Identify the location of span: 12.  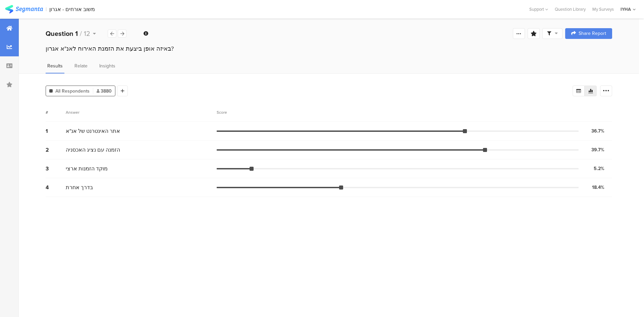
(87, 34).